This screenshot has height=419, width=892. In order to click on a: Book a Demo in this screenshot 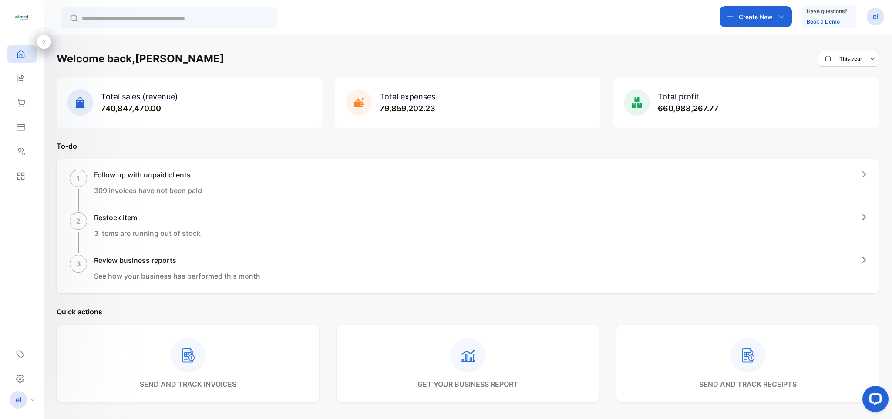, I will do `click(824, 21)`.